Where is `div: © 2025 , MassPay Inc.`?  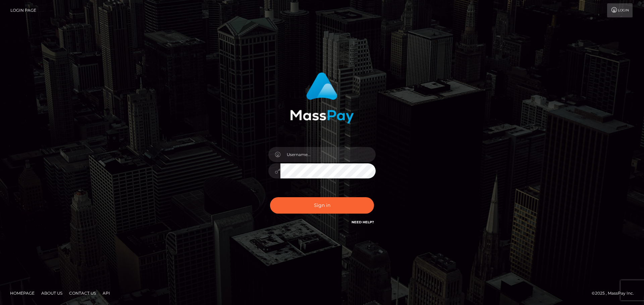 div: © 2025 , MassPay Inc. is located at coordinates (615, 293).